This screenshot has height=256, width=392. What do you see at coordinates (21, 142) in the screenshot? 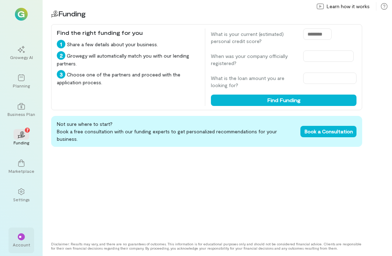
I see `div: Funding` at bounding box center [21, 142].